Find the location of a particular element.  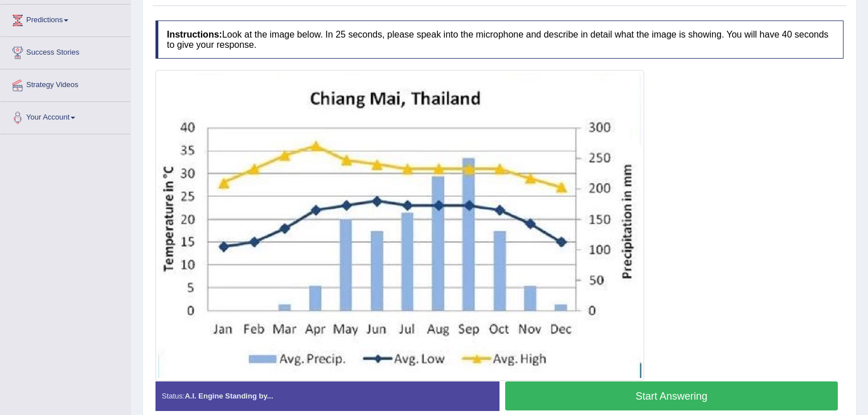

a: Your Account is located at coordinates (65, 116).